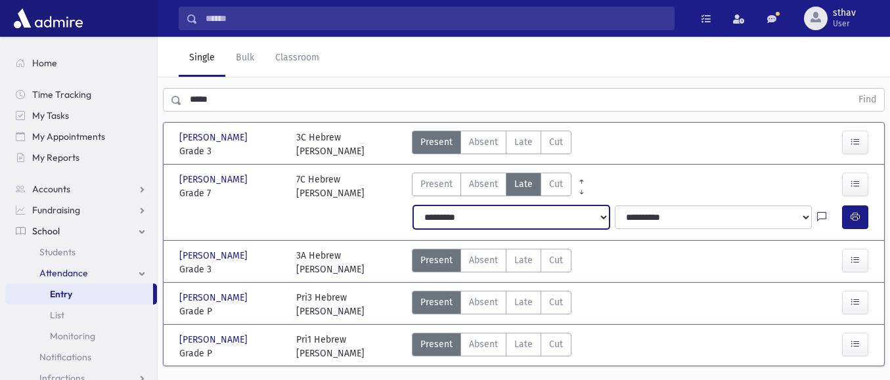  What do you see at coordinates (81, 137) in the screenshot?
I see `a: My Appointments` at bounding box center [81, 137].